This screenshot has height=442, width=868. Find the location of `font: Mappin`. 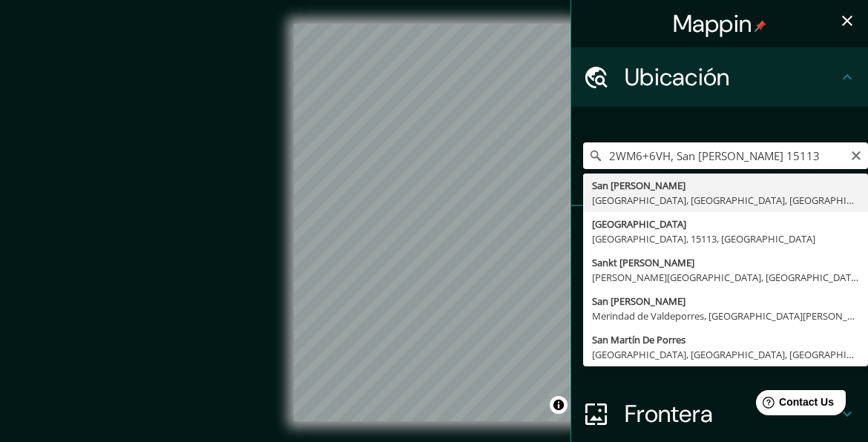

font: Mappin is located at coordinates (712, 23).